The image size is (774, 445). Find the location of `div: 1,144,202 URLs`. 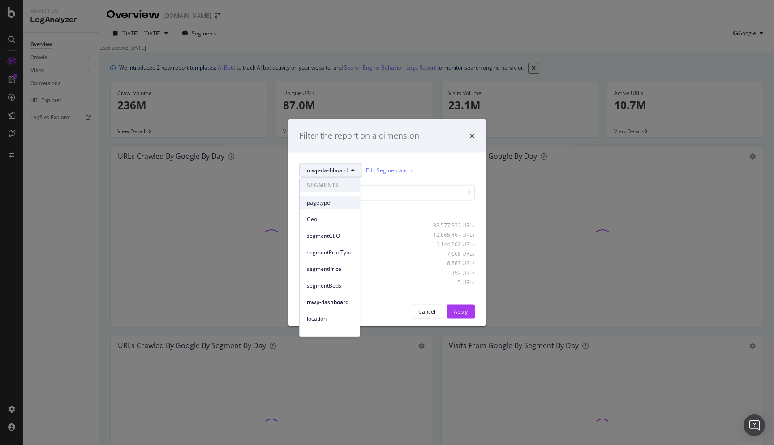

div: 1,144,202 URLs is located at coordinates (453, 244).